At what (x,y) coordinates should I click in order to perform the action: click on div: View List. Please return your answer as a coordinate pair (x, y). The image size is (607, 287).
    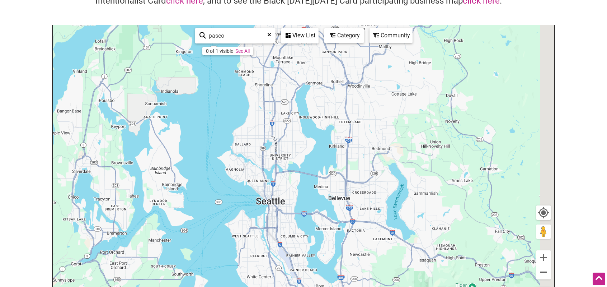
    Looking at the image, I should click on (300, 36).